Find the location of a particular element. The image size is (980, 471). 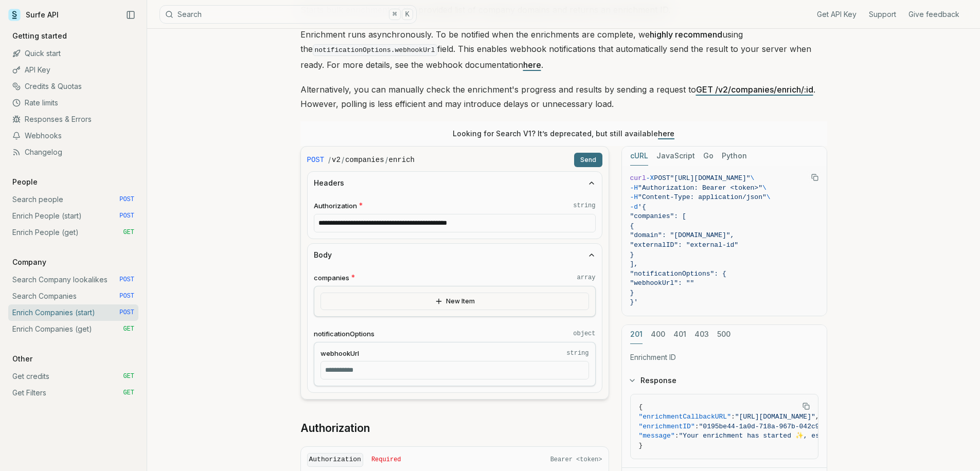

a: Rate limits is located at coordinates (73, 103).